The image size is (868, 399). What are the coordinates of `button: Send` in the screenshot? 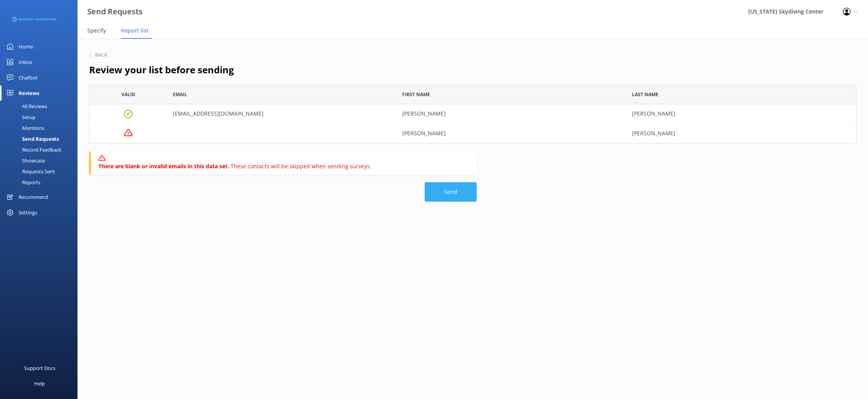 It's located at (451, 192).